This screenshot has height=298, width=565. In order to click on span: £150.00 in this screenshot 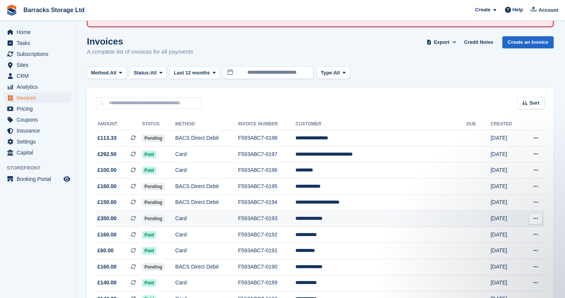, I will do `click(107, 202)`.